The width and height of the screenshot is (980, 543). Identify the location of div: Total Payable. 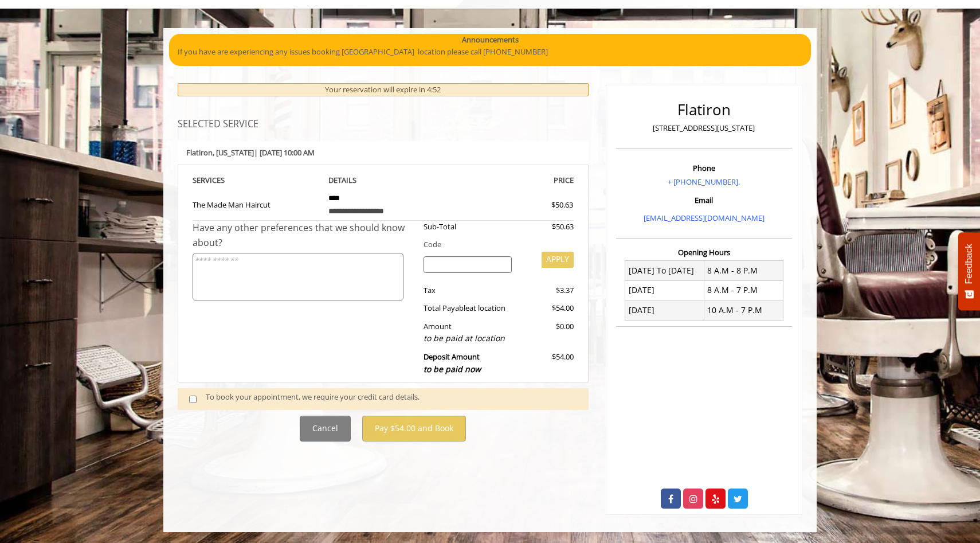
(468, 308).